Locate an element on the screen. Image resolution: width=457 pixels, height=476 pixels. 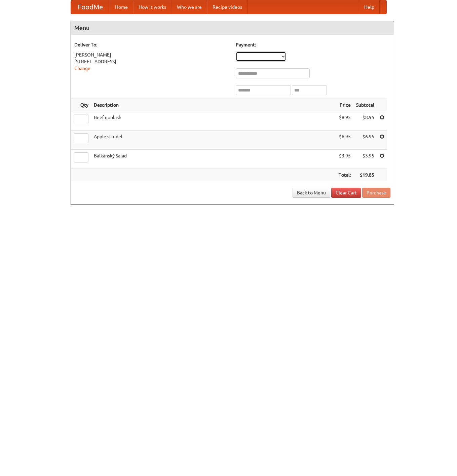
a: Home is located at coordinates (121, 7).